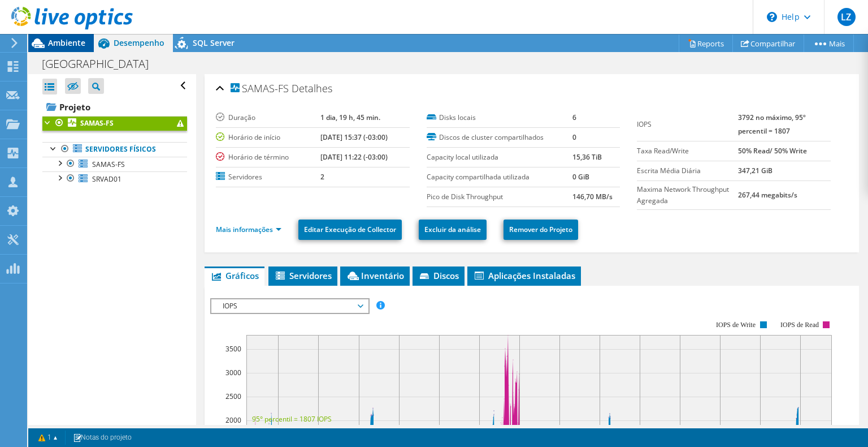  Describe the element at coordinates (687, 171) in the screenshot. I see `label: Escrita Média Diária` at that location.